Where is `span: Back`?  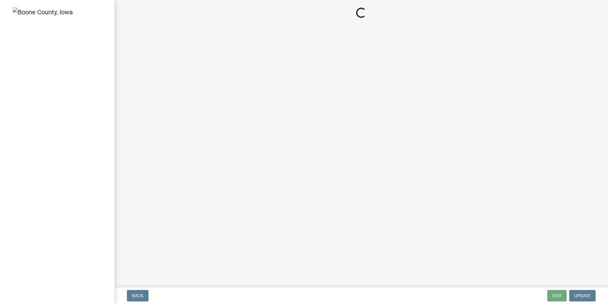 span: Back is located at coordinates (138, 295).